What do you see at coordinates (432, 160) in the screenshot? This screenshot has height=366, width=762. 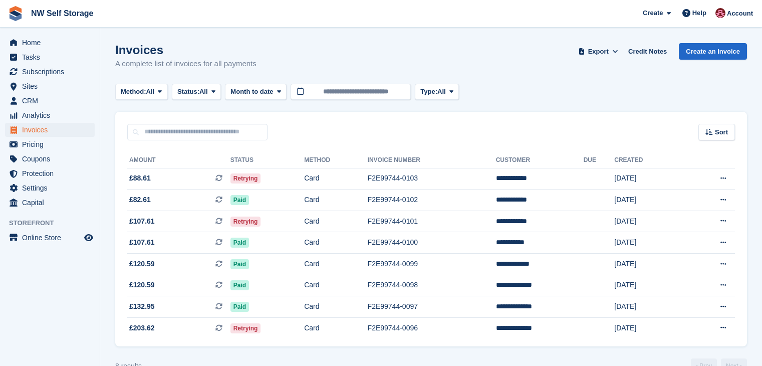 I see `th: Invoice Number` at bounding box center [432, 160].